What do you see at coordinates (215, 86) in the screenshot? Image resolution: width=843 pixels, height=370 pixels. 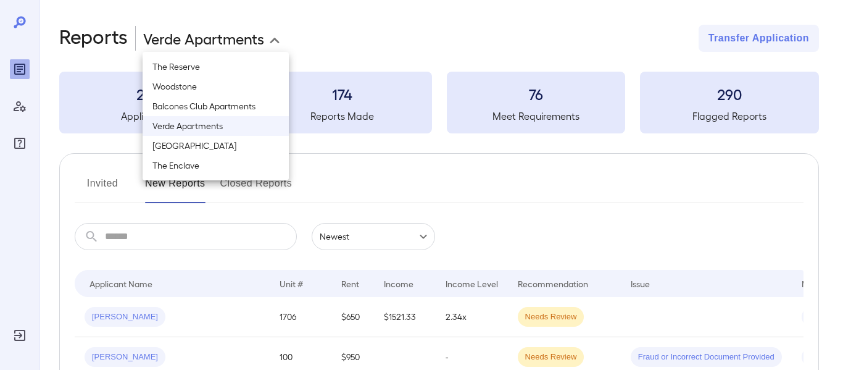 I see `li: Woodstone` at bounding box center [215, 86].